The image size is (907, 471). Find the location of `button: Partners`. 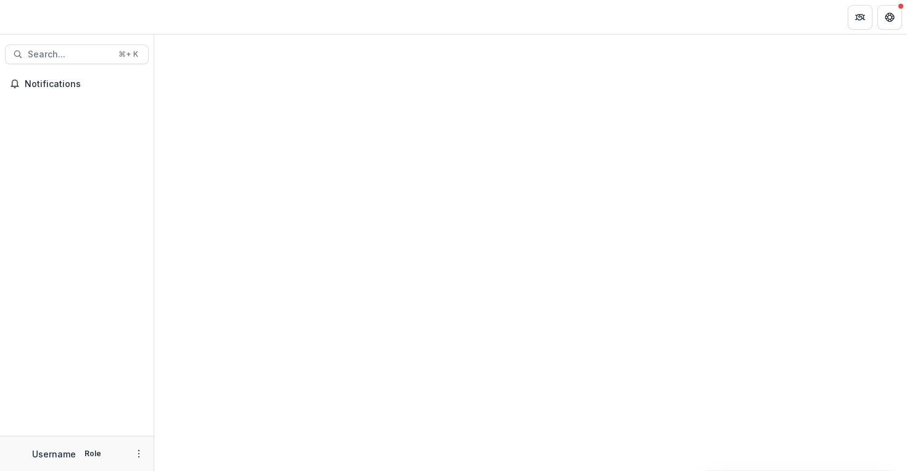

button: Partners is located at coordinates (860, 17).